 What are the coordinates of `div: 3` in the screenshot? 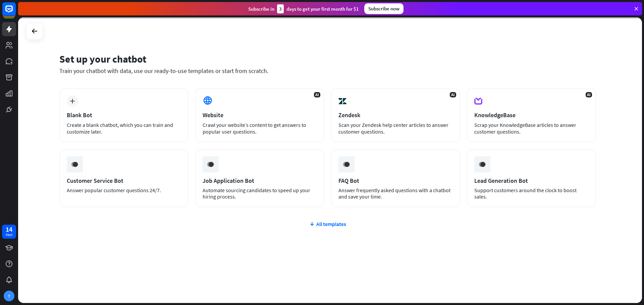 It's located at (280, 9).